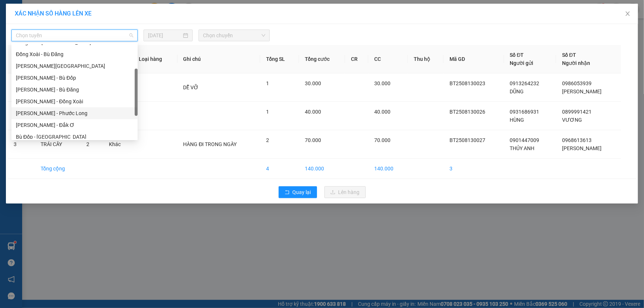  I want to click on span: rollback, so click(287, 193).